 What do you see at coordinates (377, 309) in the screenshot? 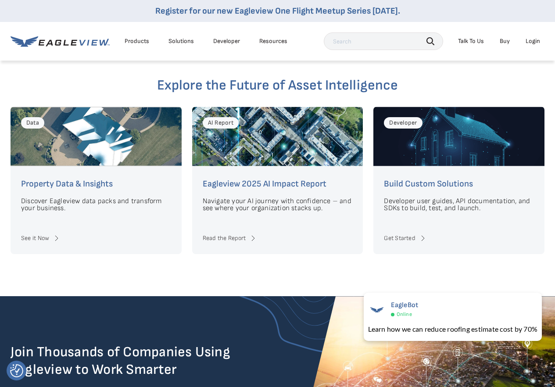
I see `img: EagleBot` at bounding box center [377, 309].